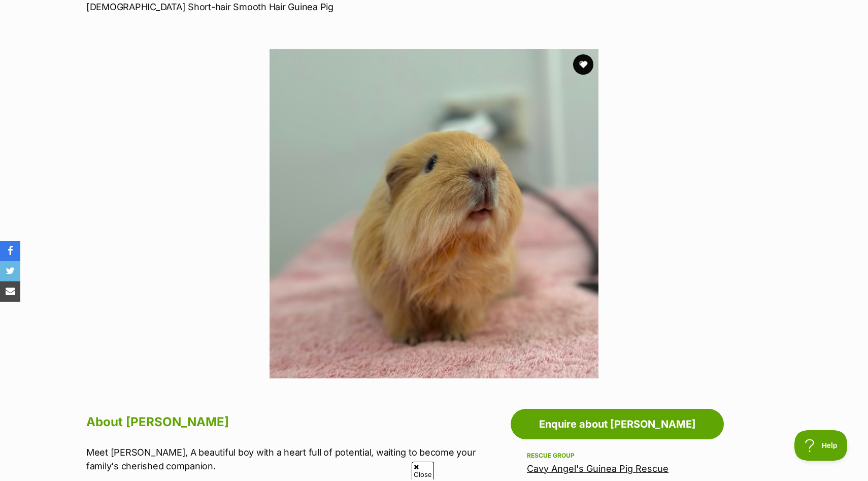  I want to click on a: Cavy Angel's Guinea Pig Rescue, so click(597, 468).